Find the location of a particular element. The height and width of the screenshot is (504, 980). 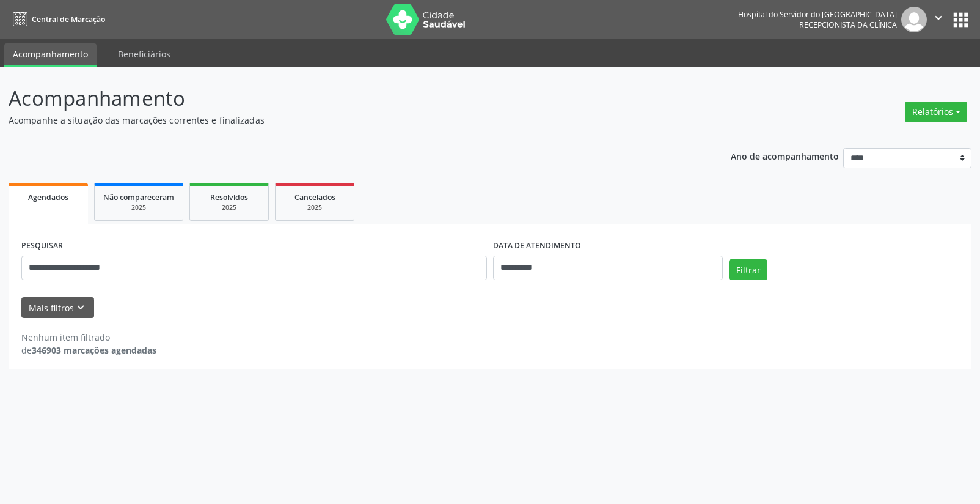

p: Ano de acompanhamento is located at coordinates (785, 155).